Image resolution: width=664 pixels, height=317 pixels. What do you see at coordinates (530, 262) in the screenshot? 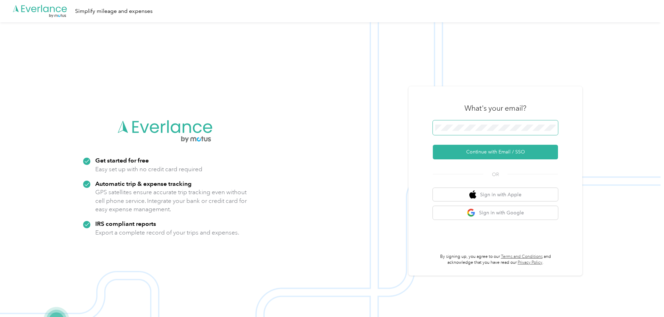
I see `a: Privacy Policy` at bounding box center [530, 262].